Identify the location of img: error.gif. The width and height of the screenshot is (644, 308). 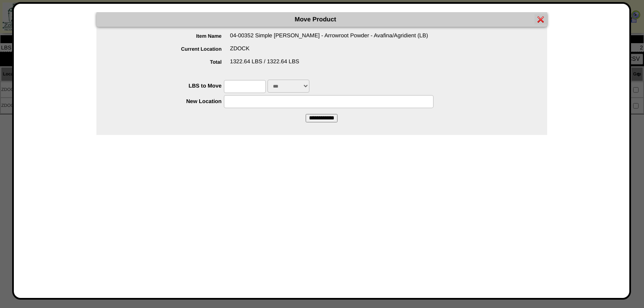
(540, 20).